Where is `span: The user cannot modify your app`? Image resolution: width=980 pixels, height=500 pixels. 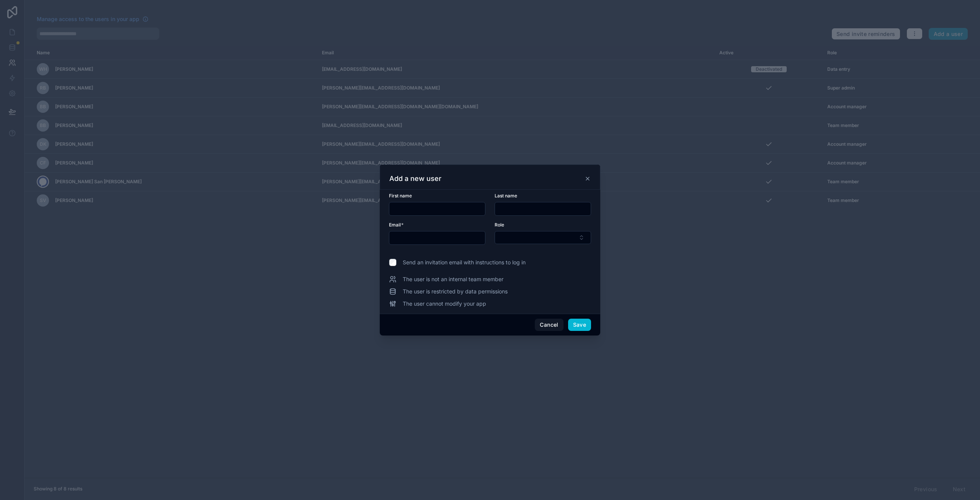
span: The user cannot modify your app is located at coordinates (445, 303).